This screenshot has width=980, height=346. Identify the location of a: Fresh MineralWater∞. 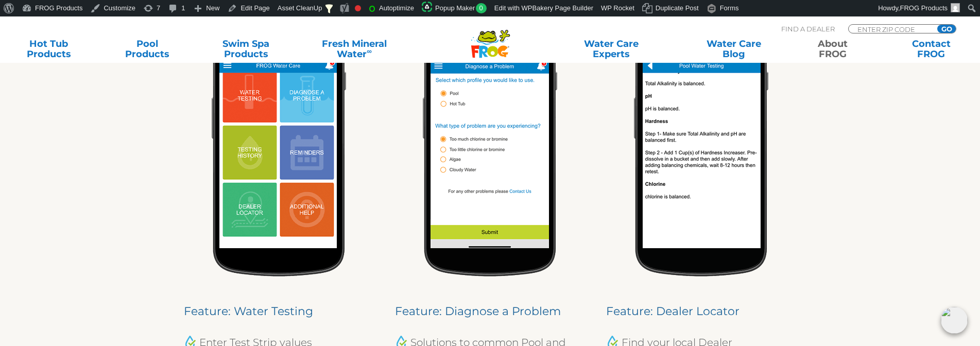
(354, 49).